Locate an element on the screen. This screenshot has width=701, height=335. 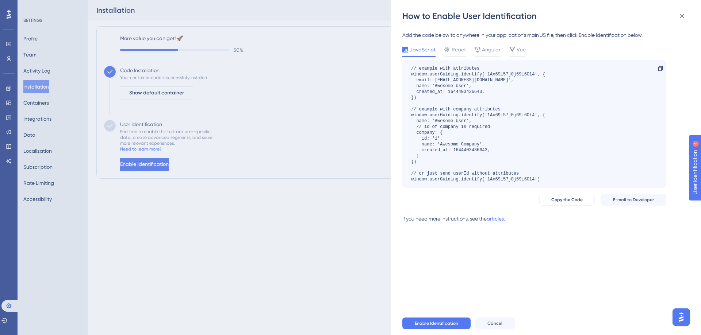
span: React is located at coordinates (458, 50).